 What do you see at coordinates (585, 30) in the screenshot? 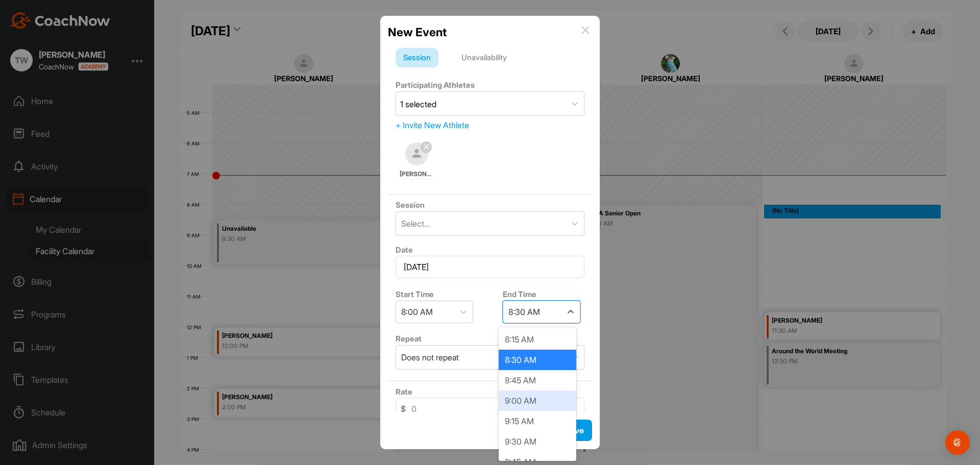
I see `img: info` at bounding box center [585, 30].